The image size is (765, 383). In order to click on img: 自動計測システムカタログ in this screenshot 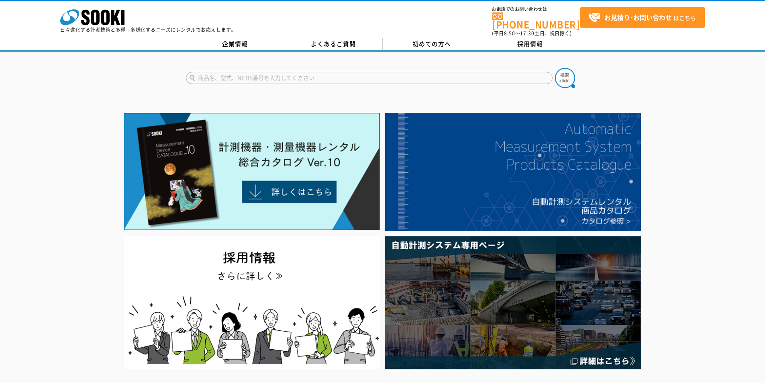, I will do `click(513, 172)`.